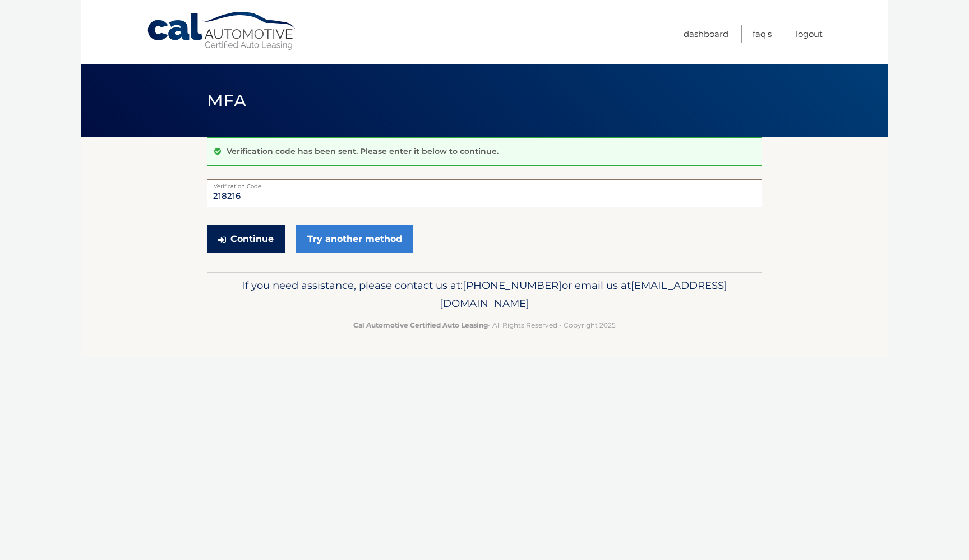 The image size is (969, 560). What do you see at coordinates (484, 295) in the screenshot?
I see `p: If you need assistance, please contact us at: or email us at` at bounding box center [484, 295].